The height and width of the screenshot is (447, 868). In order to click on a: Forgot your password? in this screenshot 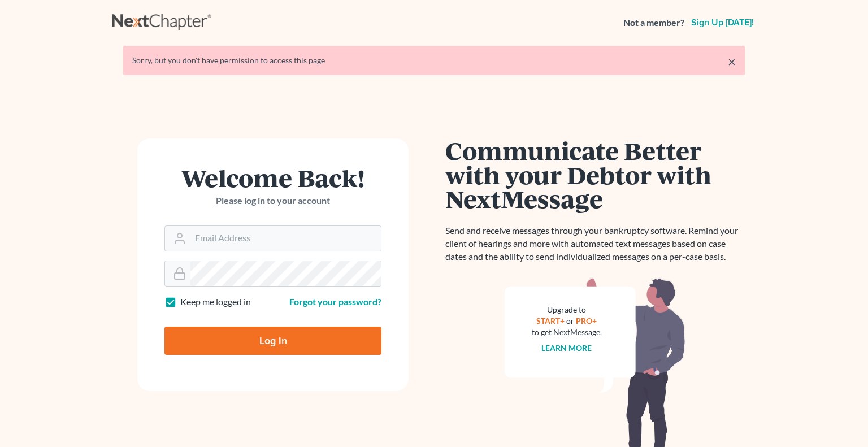, I will do `click(335, 301)`.